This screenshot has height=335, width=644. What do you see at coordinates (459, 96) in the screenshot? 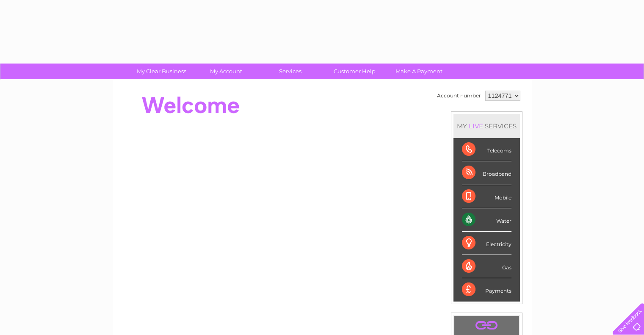
I see `td: Account number` at bounding box center [459, 96].